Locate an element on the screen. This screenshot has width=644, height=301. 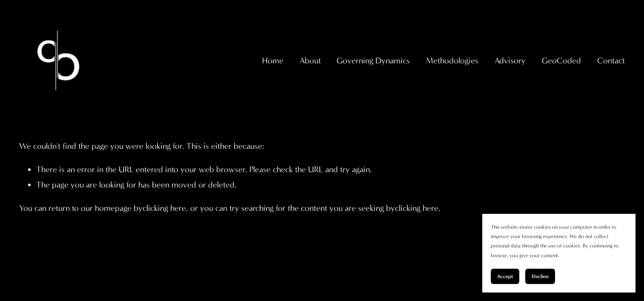
button: Decline is located at coordinates (540, 276).